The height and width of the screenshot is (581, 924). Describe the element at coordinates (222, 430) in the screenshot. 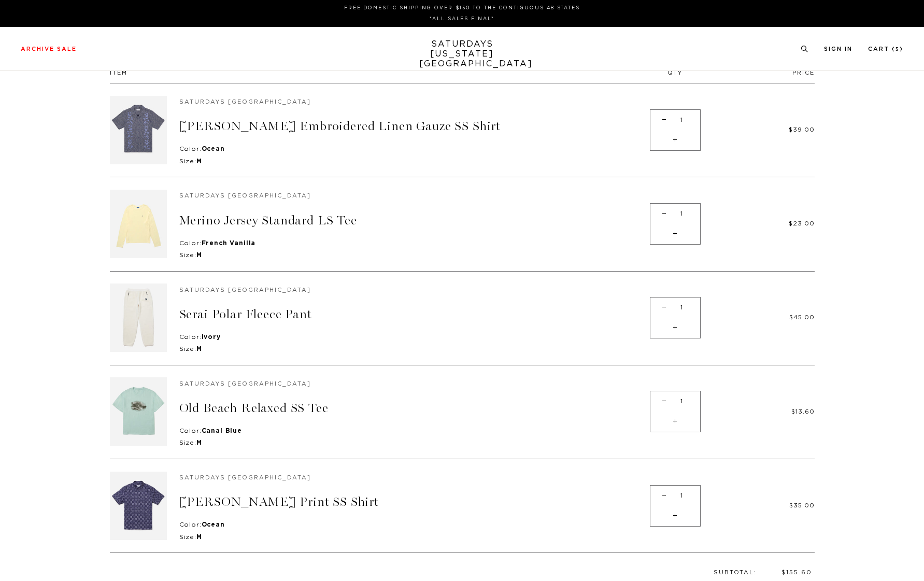

I see `strong: Canal Blue` at that location.